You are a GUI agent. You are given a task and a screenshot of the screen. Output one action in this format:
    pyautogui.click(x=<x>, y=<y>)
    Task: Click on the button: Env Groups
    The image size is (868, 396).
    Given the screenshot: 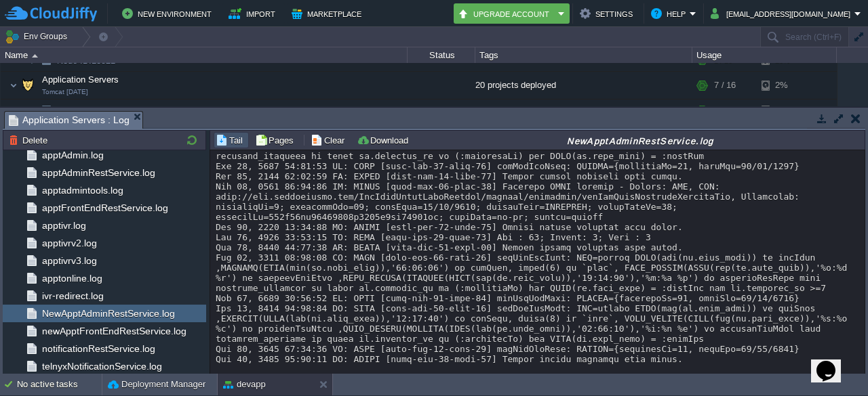 What is the action you would take?
    pyautogui.click(x=38, y=36)
    